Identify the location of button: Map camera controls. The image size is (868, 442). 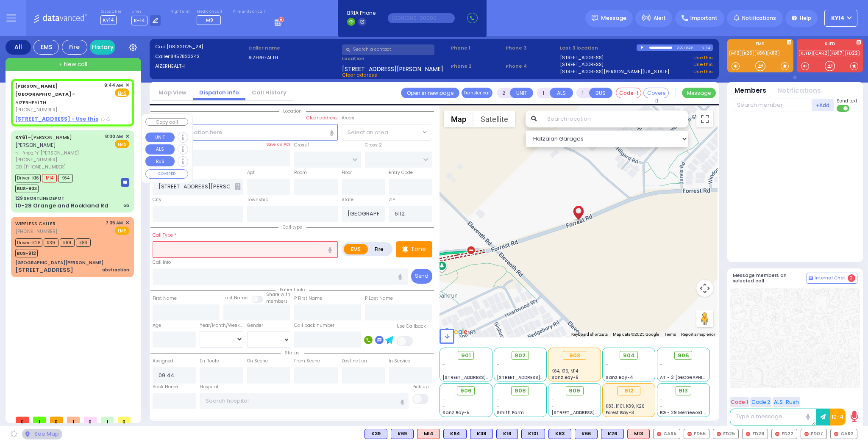
(705, 289).